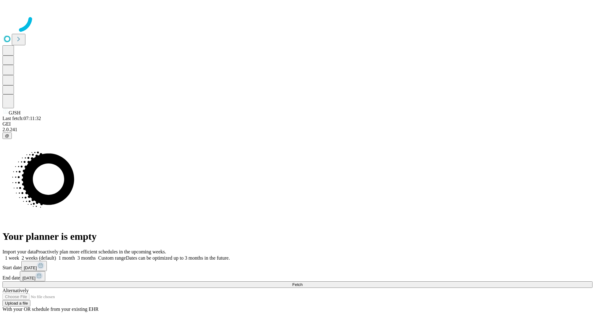 Image resolution: width=595 pixels, height=335 pixels. I want to click on span: 1 month, so click(67, 257).